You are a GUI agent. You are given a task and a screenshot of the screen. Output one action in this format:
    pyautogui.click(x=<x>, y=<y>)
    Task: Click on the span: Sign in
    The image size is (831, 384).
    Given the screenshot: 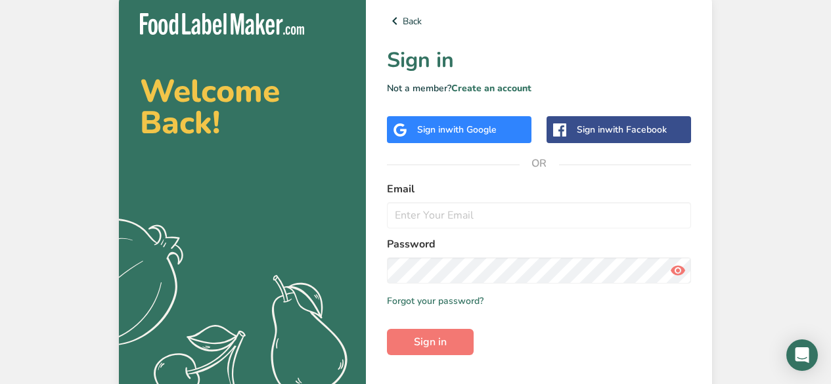 What is the action you would take?
    pyautogui.click(x=430, y=342)
    